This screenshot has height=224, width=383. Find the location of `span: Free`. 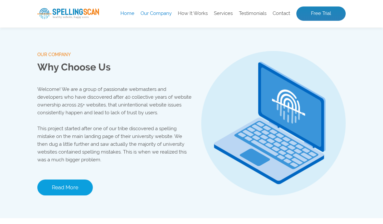

span: Free is located at coordinates (54, 33).